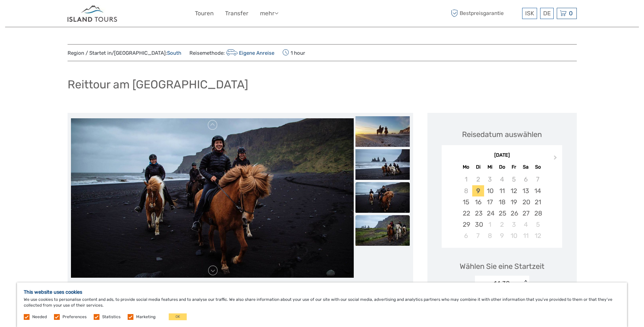 This screenshot has height=327, width=644. Describe the element at coordinates (514, 224) in the screenshot. I see `div: Choose Freitag, 3. Oktober 2025` at that location.